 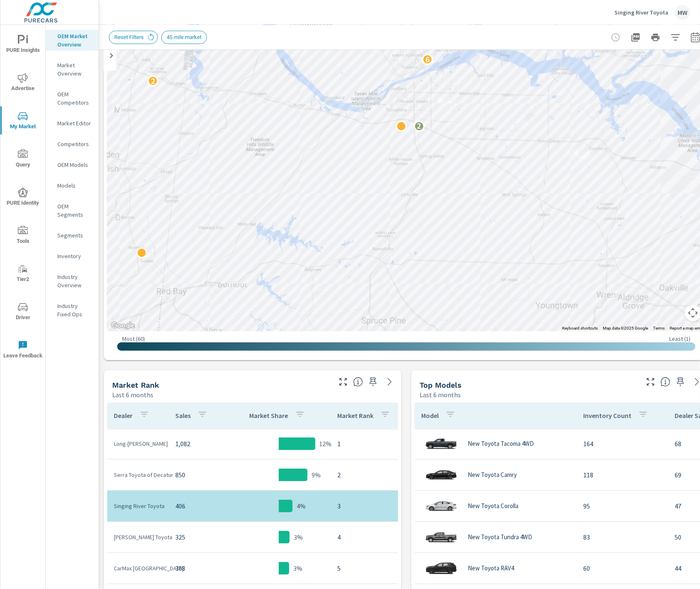 I want to click on a: See more details in report, so click(x=389, y=382).